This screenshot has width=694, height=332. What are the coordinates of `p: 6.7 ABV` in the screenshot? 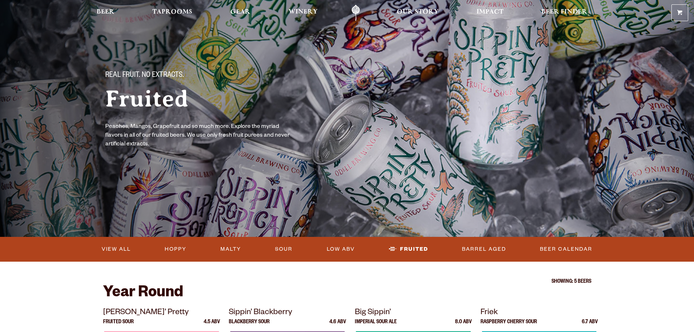 It's located at (590, 325).